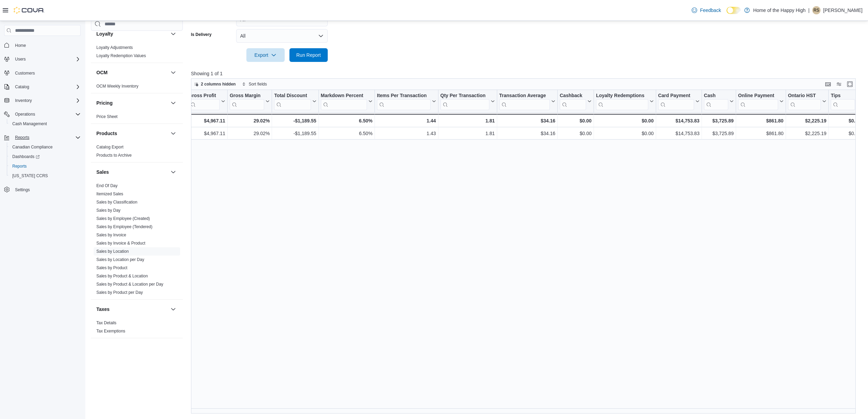  What do you see at coordinates (308, 55) in the screenshot?
I see `button: Run Report` at bounding box center [308, 55].